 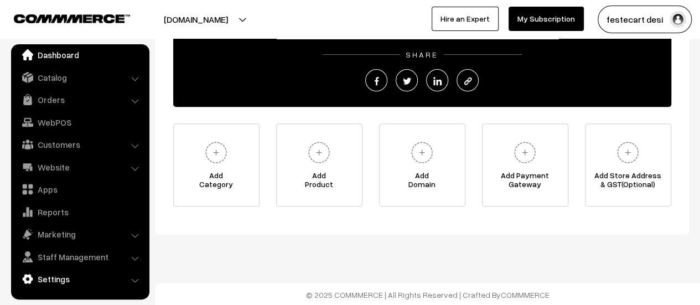 I want to click on a: AddProduct, so click(x=319, y=165).